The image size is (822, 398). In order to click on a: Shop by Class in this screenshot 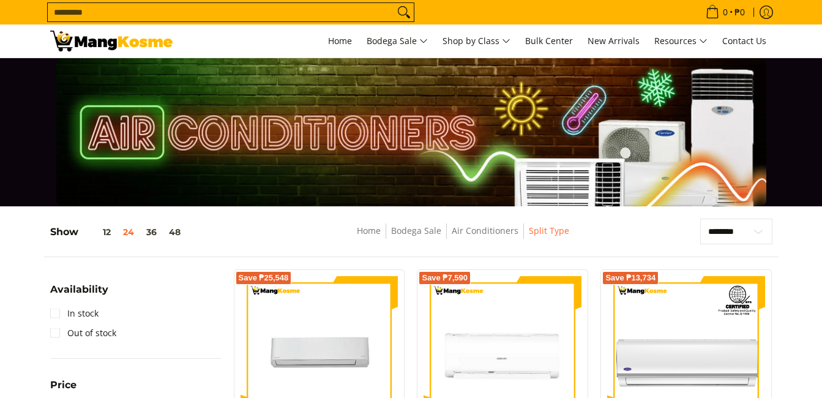, I will do `click(476, 41)`.